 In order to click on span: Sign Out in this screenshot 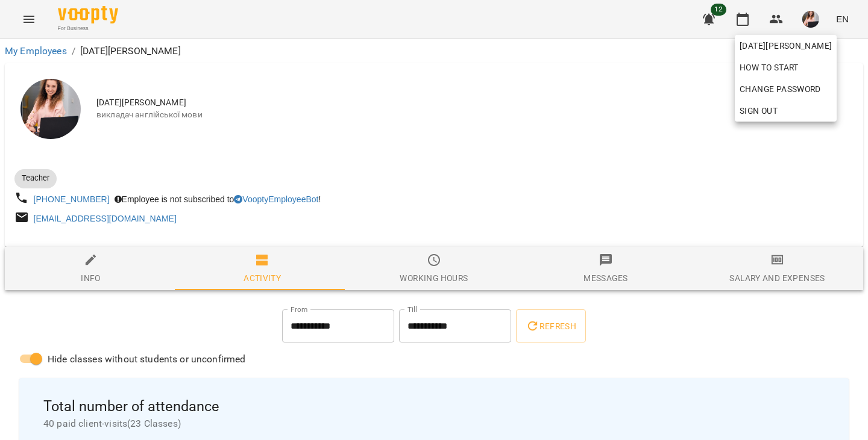, I will do `click(758, 111)`.